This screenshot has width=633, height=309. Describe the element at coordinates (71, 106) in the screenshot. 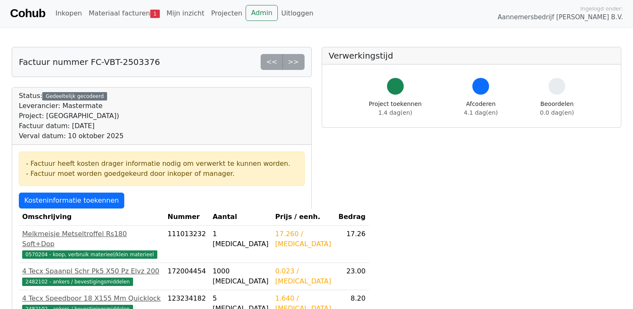

I see `div: Leverancier: Mastermate` at that location.